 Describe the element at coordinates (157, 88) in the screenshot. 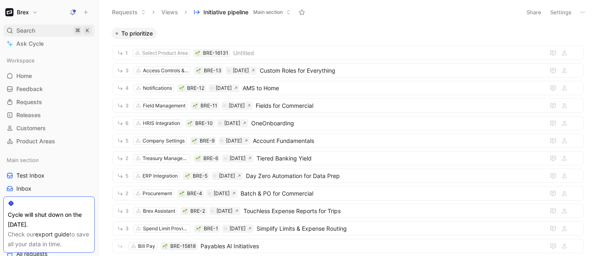

I see `div: Notifications` at that location.